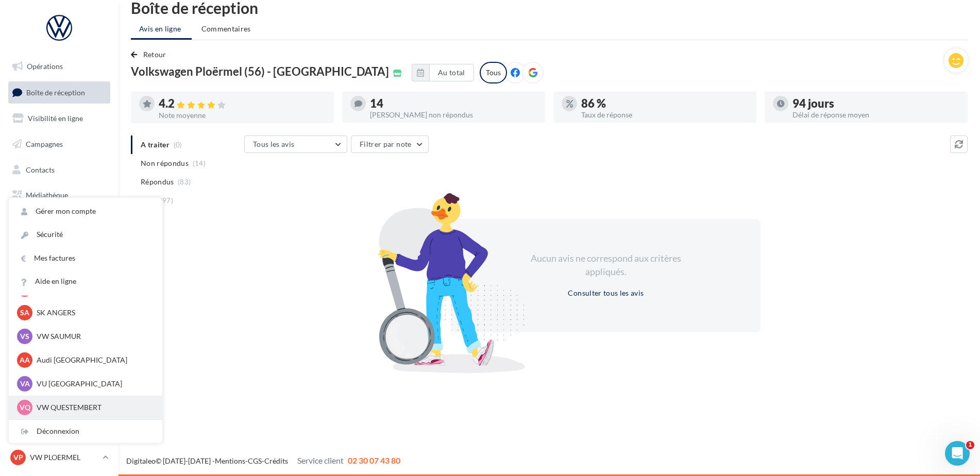  I want to click on span: SA, so click(25, 313).